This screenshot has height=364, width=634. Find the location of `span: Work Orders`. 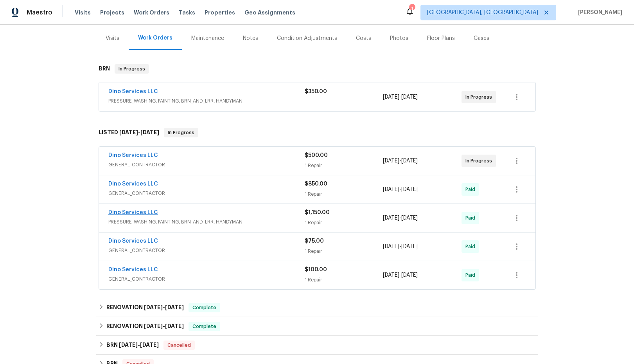

span: Work Orders is located at coordinates (152, 13).